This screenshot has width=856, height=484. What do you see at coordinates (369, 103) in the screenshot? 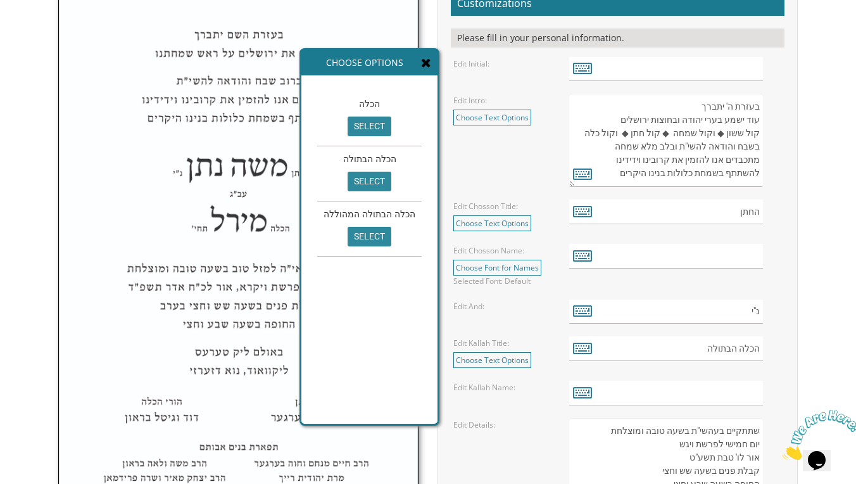
I see `span: הכלה` at bounding box center [369, 103].